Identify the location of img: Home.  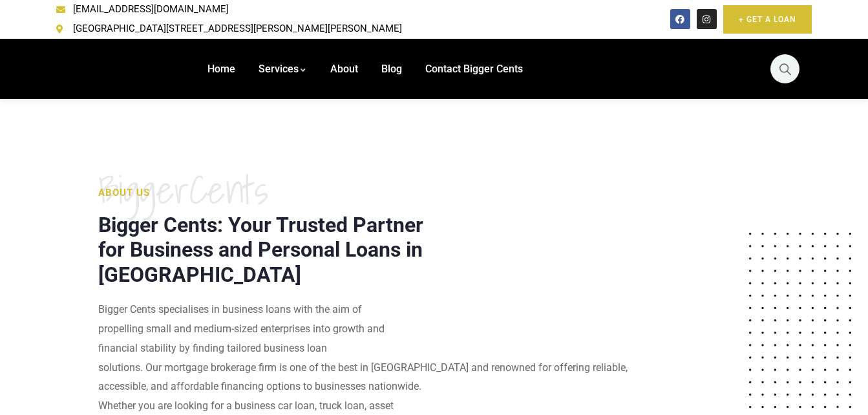
(113, 68).